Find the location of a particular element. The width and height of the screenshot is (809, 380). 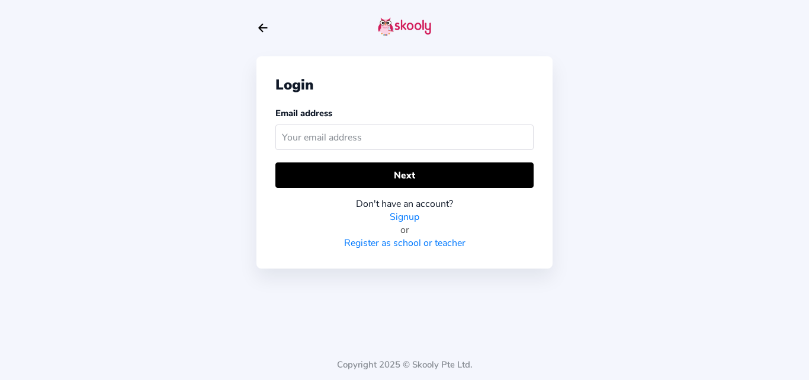

img: skooly-logo.png is located at coordinates (404, 27).